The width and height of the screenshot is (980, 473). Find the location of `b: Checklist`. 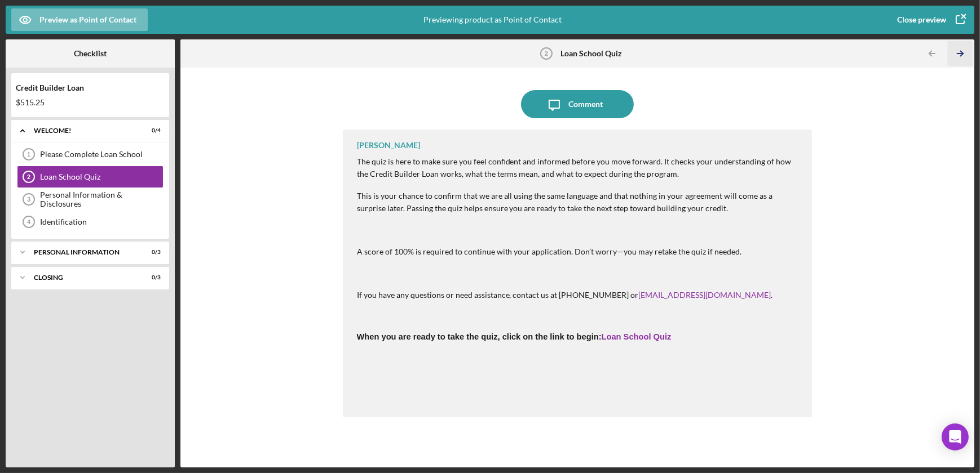

b: Checklist is located at coordinates (90, 54).